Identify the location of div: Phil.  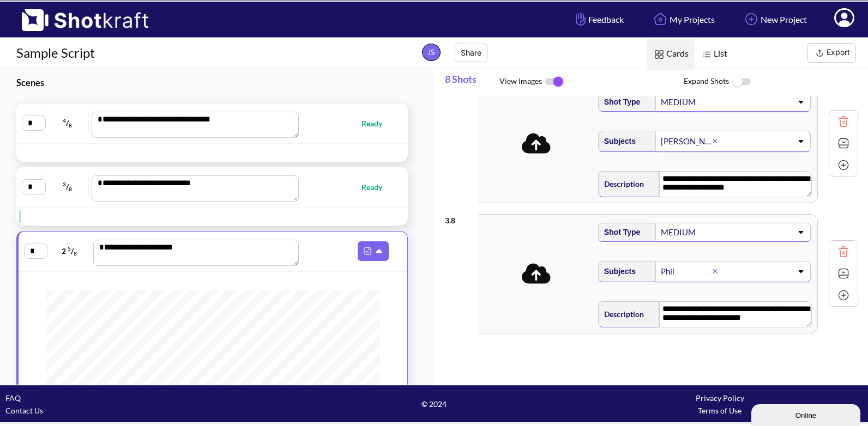
(686, 272).